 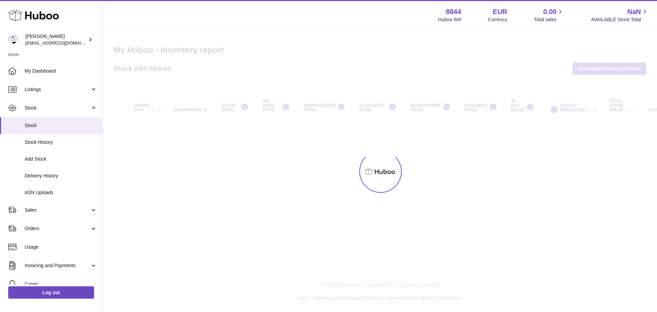 I want to click on strong: EUR, so click(x=500, y=12).